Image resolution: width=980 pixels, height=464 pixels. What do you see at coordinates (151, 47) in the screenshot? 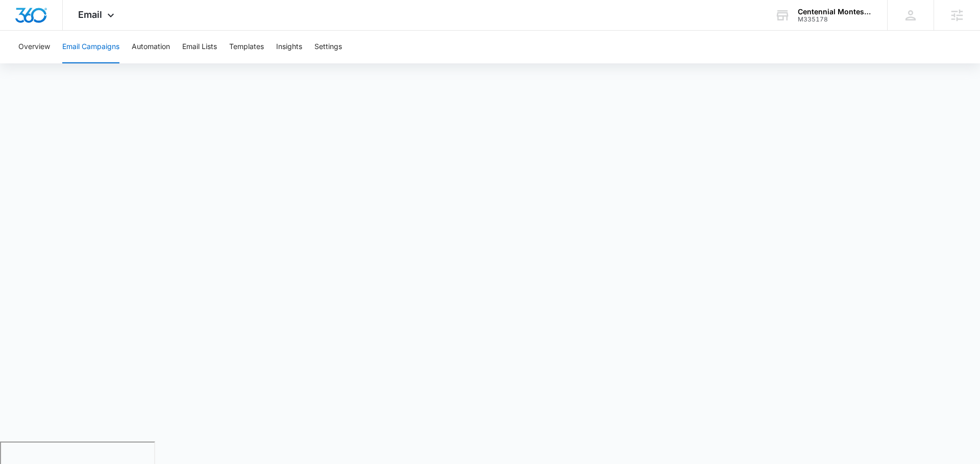
I see `button: Automation` at bounding box center [151, 47].